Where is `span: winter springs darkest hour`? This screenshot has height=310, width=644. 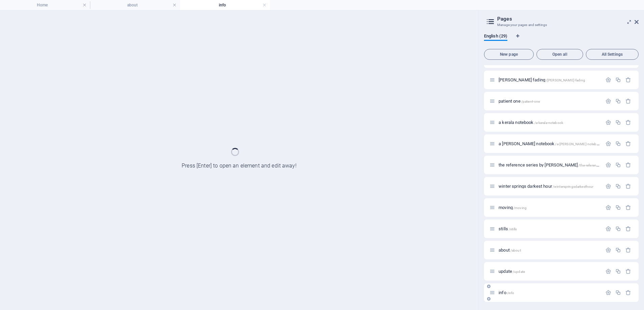
span: winter springs darkest hour is located at coordinates (546, 186).